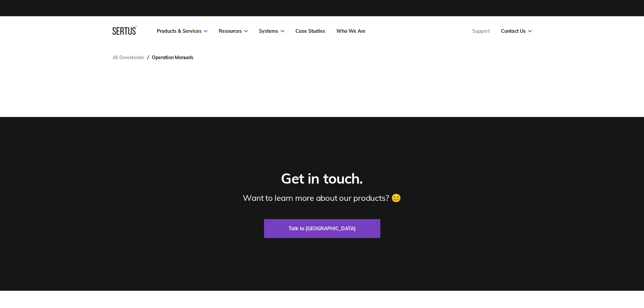 This screenshot has height=308, width=644. I want to click on a: Resources, so click(233, 31).